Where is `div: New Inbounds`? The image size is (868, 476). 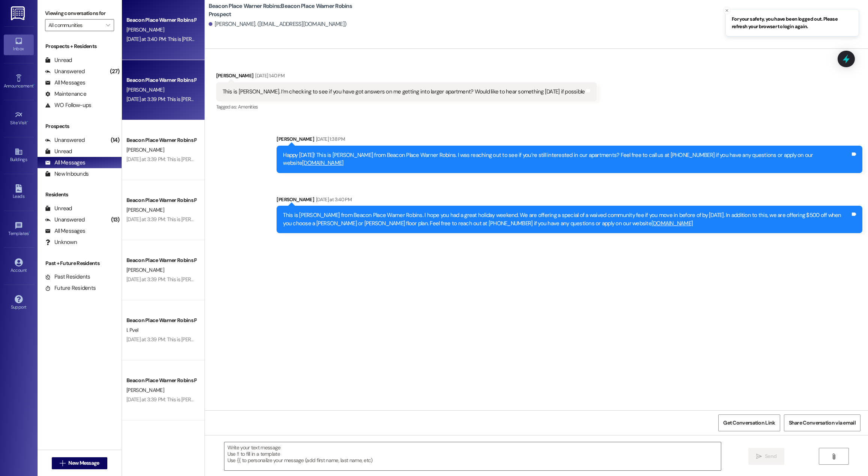 div: New Inbounds is located at coordinates (67, 174).